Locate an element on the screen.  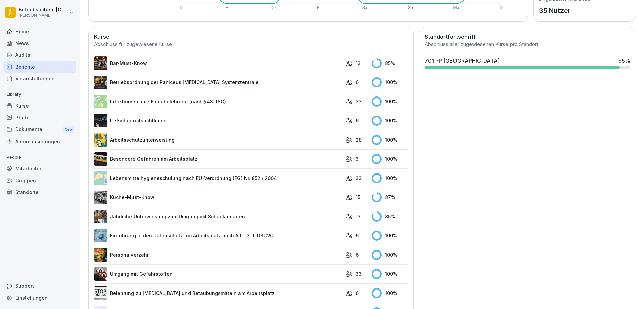
a: Bar-Must-Know is located at coordinates (218, 63).